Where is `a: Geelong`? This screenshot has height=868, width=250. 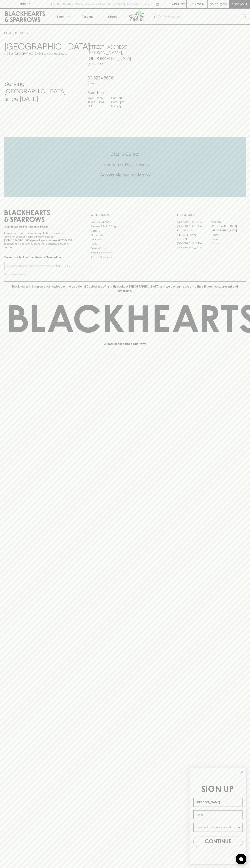 a: Geelong is located at coordinates (229, 239).